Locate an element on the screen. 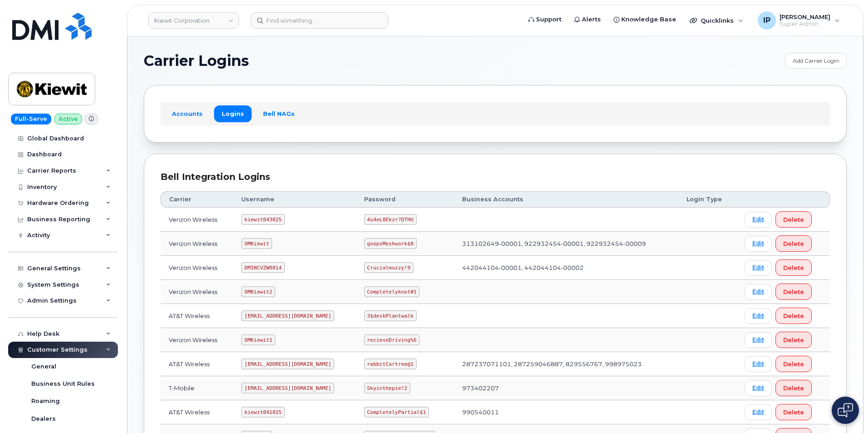  td: T-Mobile is located at coordinates (197, 388).